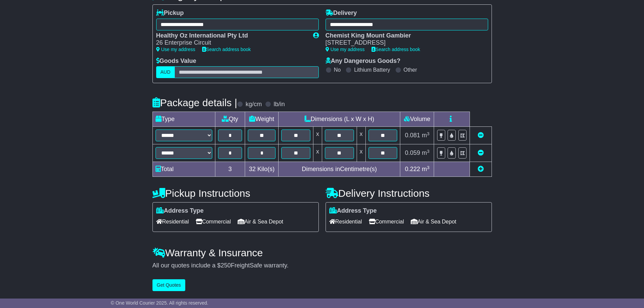 The image size is (644, 308). What do you see at coordinates (339, 170) in the screenshot?
I see `td: Dimensions in Centimetre(s)` at bounding box center [339, 170].